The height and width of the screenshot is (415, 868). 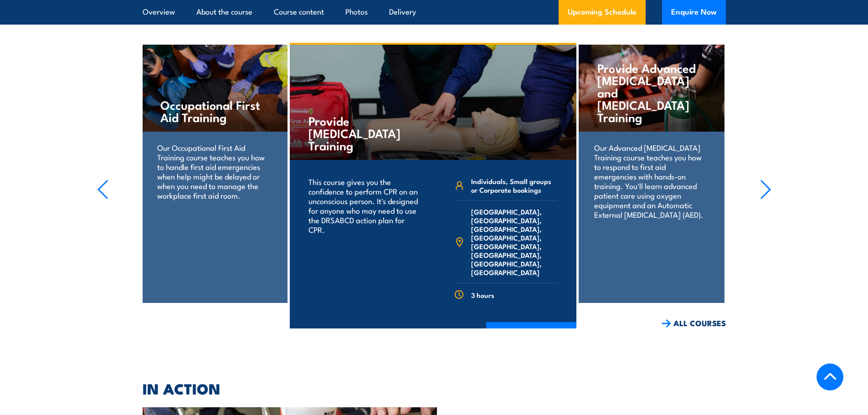 What do you see at coordinates (434, 388) in the screenshot?
I see `h2: IN ACTION` at bounding box center [434, 388].